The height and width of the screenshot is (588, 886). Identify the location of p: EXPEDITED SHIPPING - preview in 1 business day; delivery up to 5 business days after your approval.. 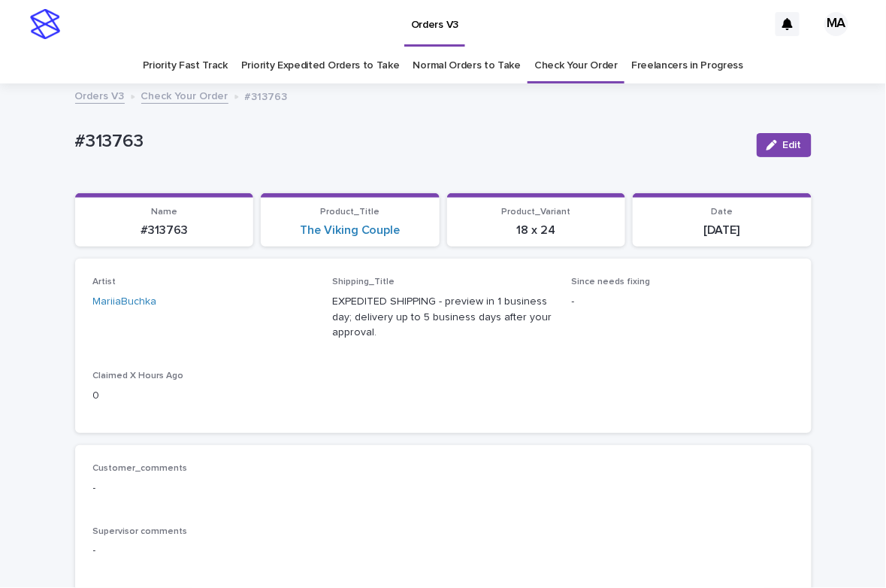
(442, 317).